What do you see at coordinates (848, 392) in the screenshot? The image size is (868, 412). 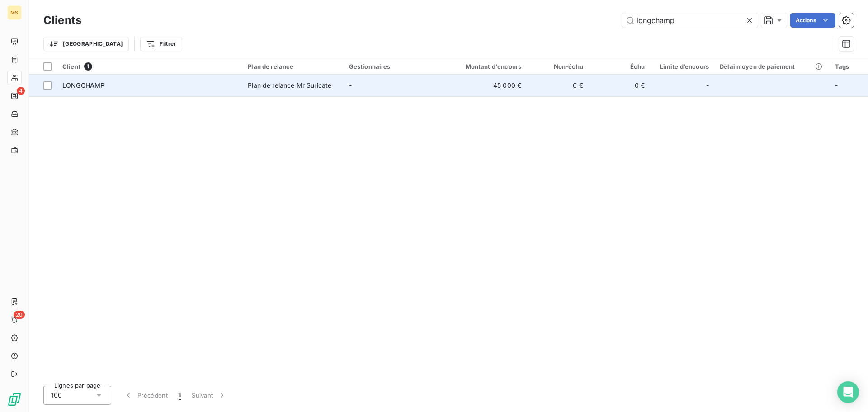 I see `div: Open Intercom Messenger` at bounding box center [848, 392].